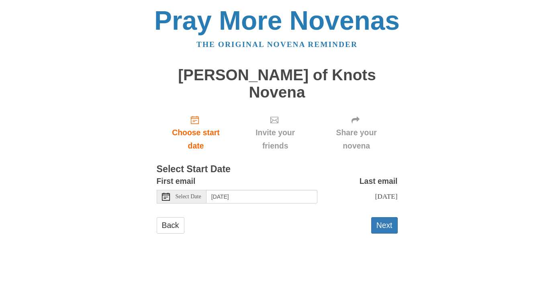  I want to click on a: Pray More Novenas, so click(277, 20).